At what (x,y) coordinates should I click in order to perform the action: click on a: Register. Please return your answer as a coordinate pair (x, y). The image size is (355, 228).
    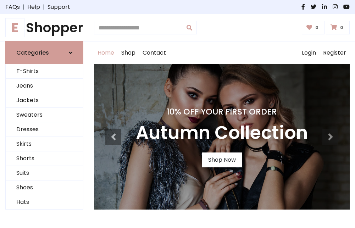
    Looking at the image, I should click on (335, 53).